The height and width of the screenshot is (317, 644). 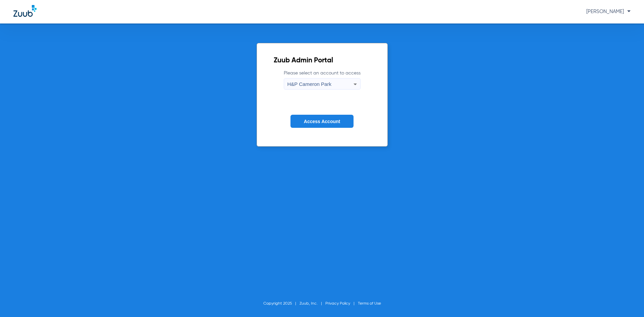 I want to click on a: Terms of Use, so click(x=369, y=304).